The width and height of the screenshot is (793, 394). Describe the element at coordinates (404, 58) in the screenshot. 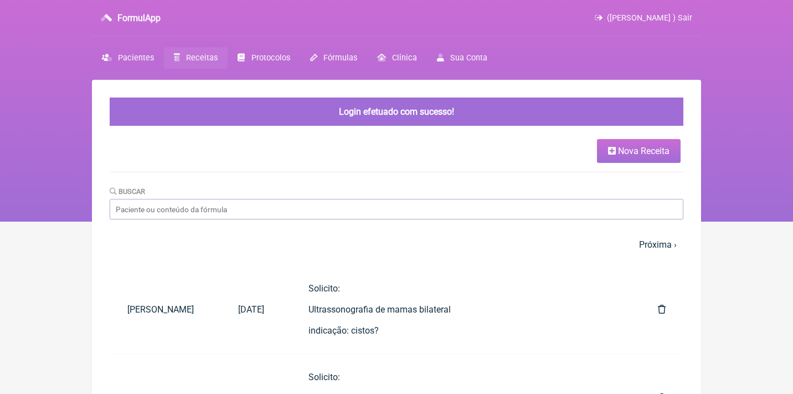

I see `span: Clínica` at that location.